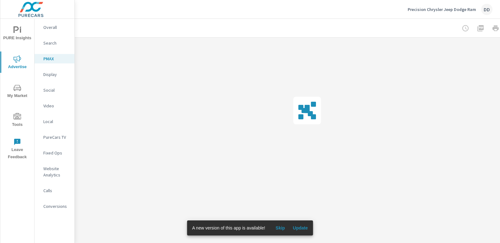  I want to click on p: Website Analytics, so click(56, 172).